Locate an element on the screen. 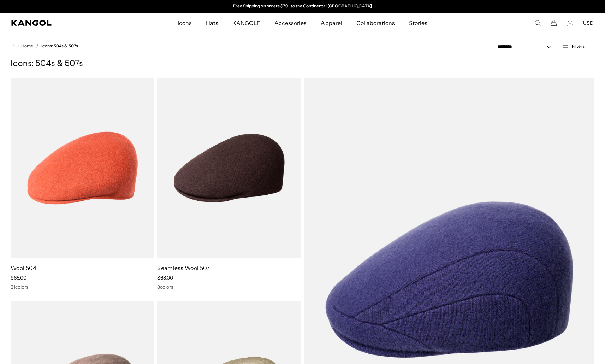 This screenshot has width=605, height=364. slideshow-component: Announcement bar is located at coordinates (302, 6).